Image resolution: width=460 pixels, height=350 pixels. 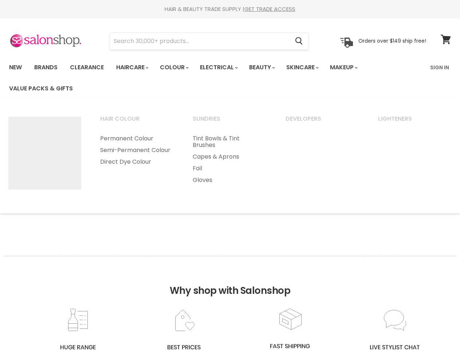 I want to click on a: Foil, so click(x=229, y=168).